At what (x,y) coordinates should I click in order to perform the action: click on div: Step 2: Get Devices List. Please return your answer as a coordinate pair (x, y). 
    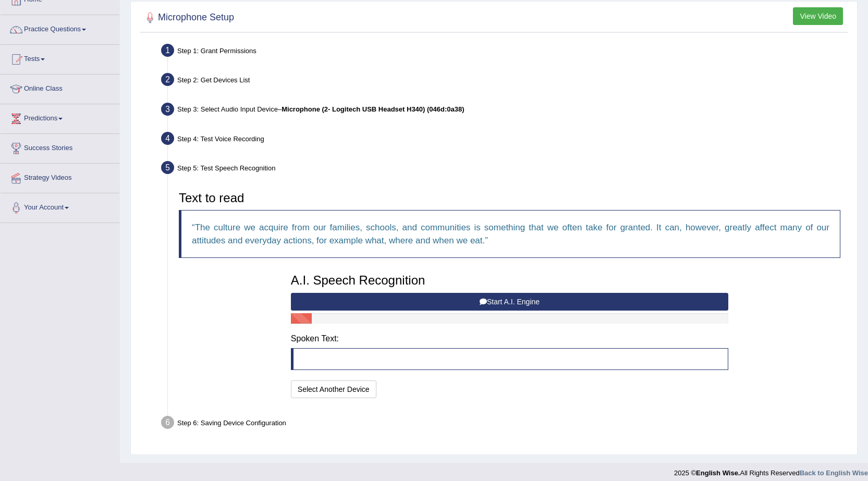
    Looking at the image, I should click on (504, 82).